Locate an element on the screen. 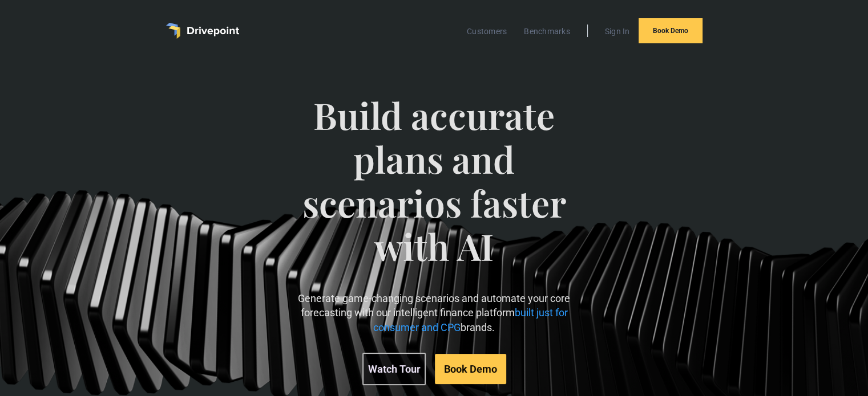 The width and height of the screenshot is (868, 396). a: Sign In is located at coordinates (617, 31).